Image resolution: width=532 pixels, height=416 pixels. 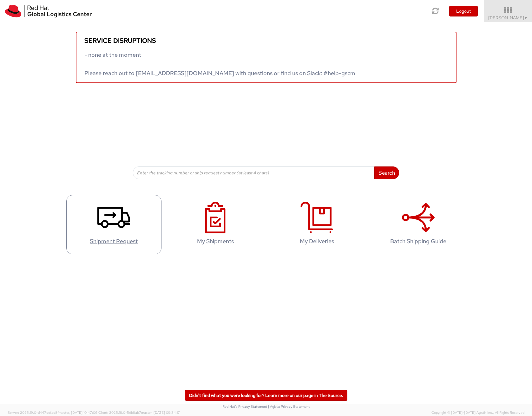 I want to click on a: My Deliveries, so click(x=317, y=225).